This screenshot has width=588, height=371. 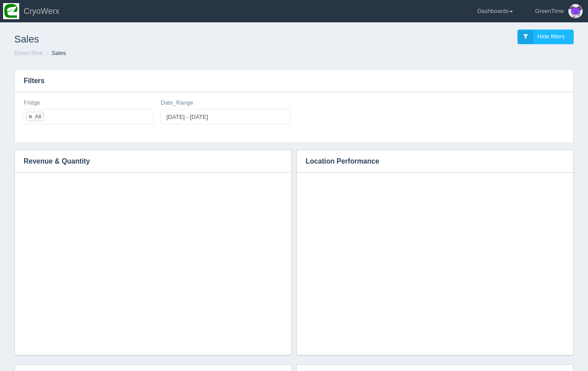 What do you see at coordinates (11, 11) in the screenshot?
I see `img: so2zg2bv3y2ub16hxtjr.png` at bounding box center [11, 11].